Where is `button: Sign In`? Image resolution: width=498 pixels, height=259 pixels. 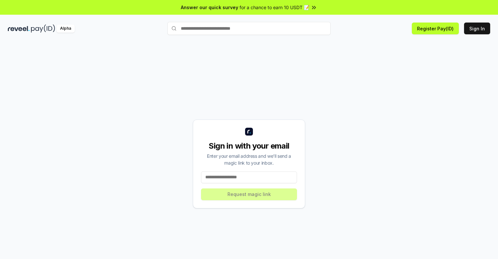 button: Sign In is located at coordinates (477, 28).